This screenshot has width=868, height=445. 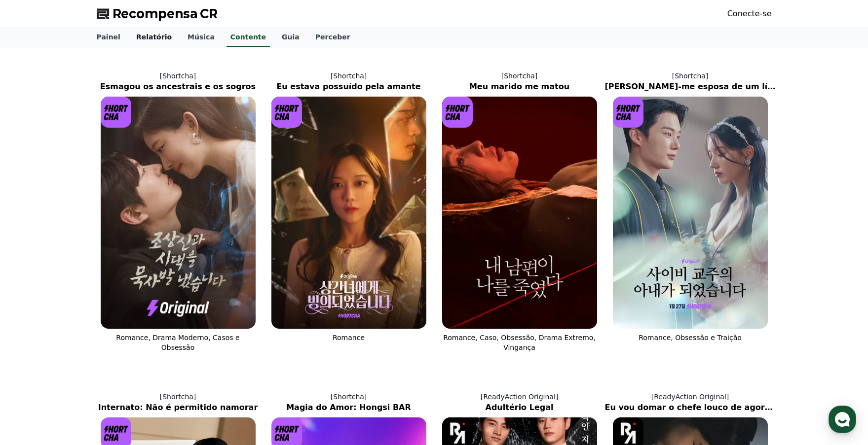 I want to click on a: Música, so click(x=201, y=37).